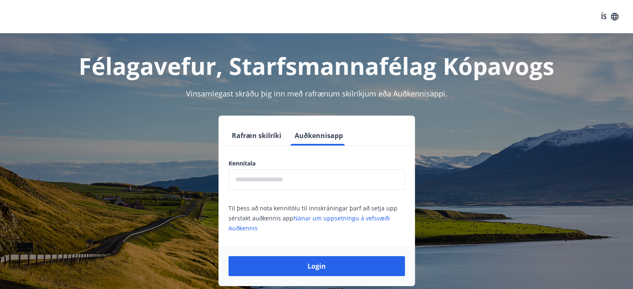 The width and height of the screenshot is (633, 289). Describe the element at coordinates (317, 66) in the screenshot. I see `h1: Félagavefur, Starfsmannafélag Kópavogs` at that location.